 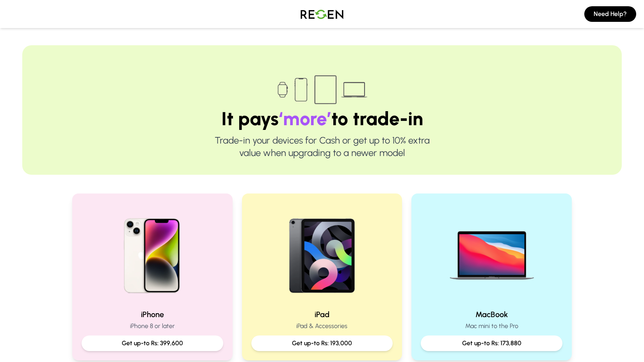 I want to click on p: iPhone 8 or later, so click(x=152, y=326).